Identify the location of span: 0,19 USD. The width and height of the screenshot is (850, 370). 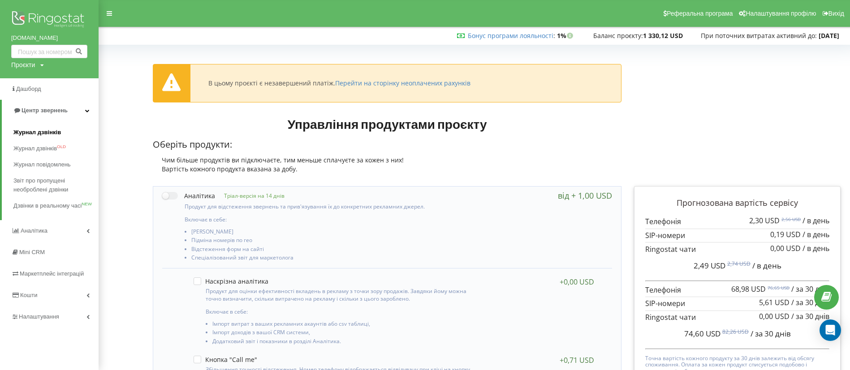
(785, 235).